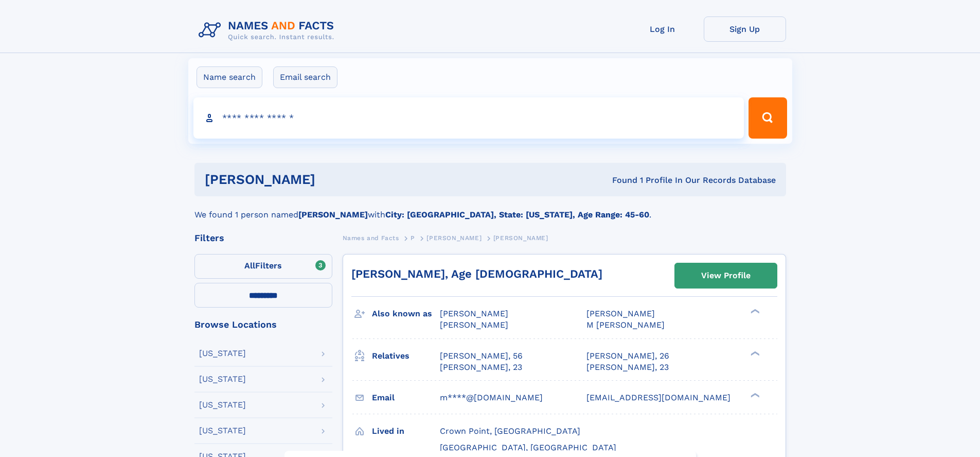 The height and width of the screenshot is (457, 980). Describe the element at coordinates (229, 78) in the screenshot. I see `label: Name search` at that location.